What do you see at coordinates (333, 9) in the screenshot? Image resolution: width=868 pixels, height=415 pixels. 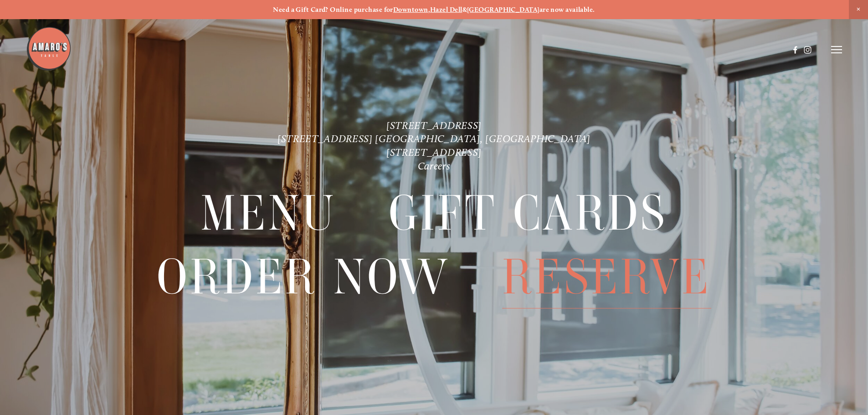 I see `strong: Need a Gift Card? Online purchase for` at bounding box center [333, 9].